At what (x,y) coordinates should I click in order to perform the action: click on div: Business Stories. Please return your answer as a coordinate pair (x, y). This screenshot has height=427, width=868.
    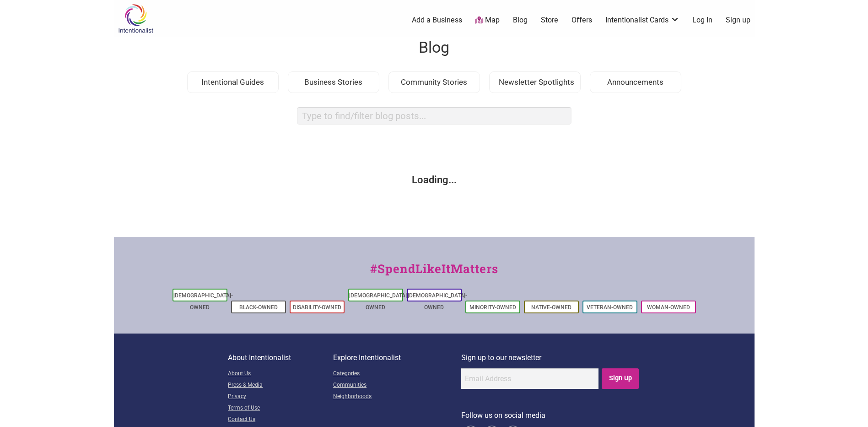
    Looking at the image, I should click on (334, 83).